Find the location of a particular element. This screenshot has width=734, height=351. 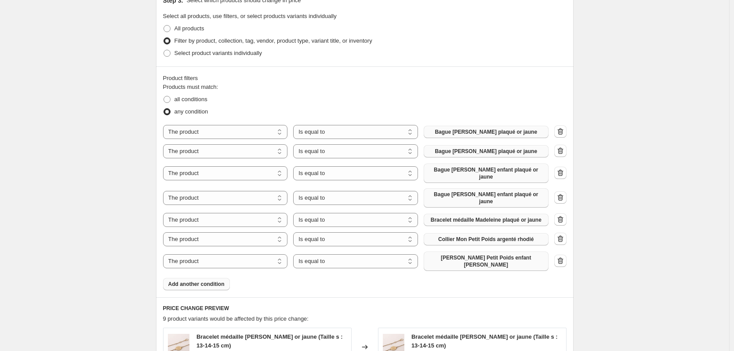

span: Products must match: is located at coordinates (191, 87).